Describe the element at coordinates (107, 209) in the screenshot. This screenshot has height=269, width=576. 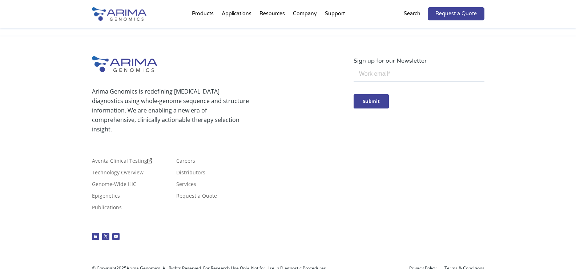
I see `a: Publications` at that location.